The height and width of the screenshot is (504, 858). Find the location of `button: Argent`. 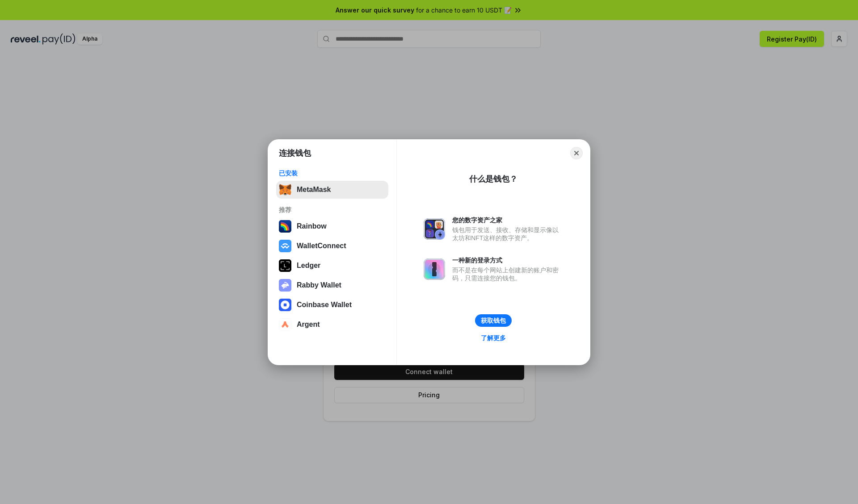

button: Argent is located at coordinates (332, 325).